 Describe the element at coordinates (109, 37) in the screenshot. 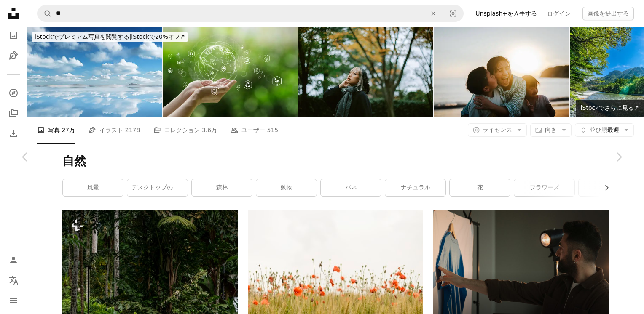

I see `a: iStockでプレミアム写真を閲覧する|iStockで20%オフ↗` at that location.